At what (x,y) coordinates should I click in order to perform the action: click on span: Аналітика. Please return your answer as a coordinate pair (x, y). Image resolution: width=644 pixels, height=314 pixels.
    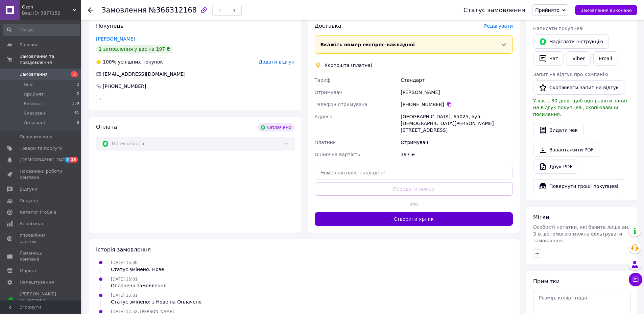
    Looking at the image, I should click on (31, 224).